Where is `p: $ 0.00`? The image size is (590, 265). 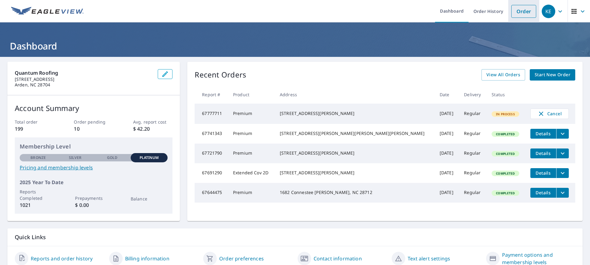
p: $ 0.00 is located at coordinates (93, 205).